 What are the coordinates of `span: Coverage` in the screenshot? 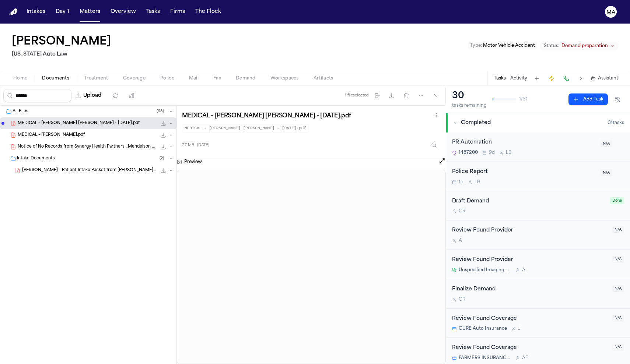 It's located at (134, 78).